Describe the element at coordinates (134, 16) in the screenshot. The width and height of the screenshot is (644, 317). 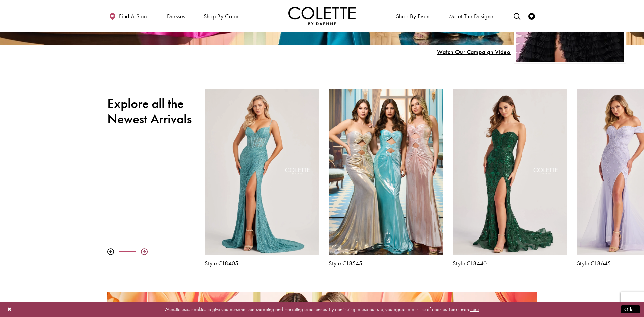
I see `span: Find a store` at that location.